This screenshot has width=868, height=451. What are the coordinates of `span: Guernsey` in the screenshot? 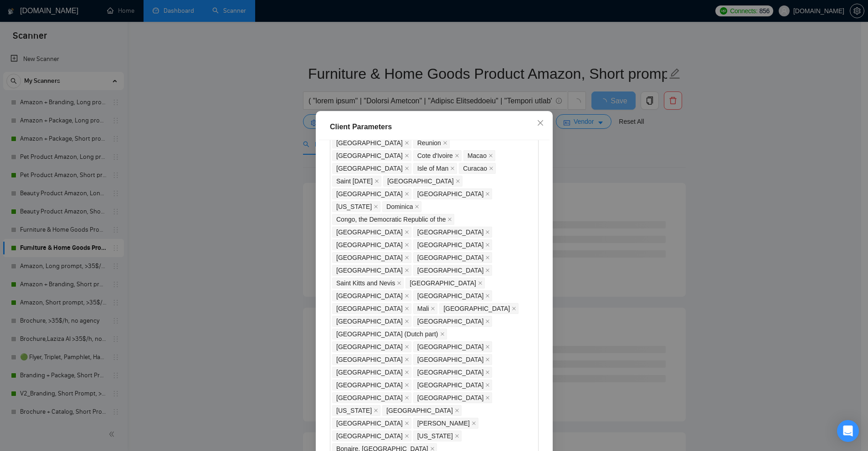 It's located at (453, 347).